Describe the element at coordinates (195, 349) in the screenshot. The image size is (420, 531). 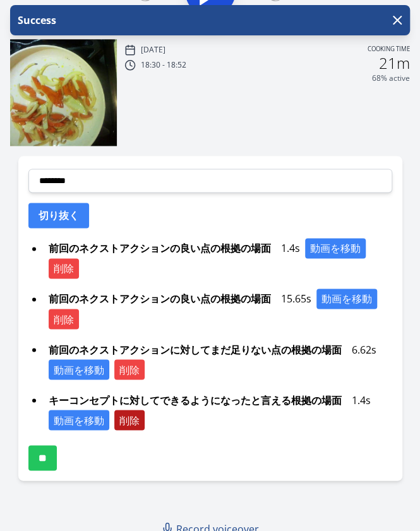
I see `span: 前回のネクストアクションに対してまだ足りない点の根拠の場面` at that location.